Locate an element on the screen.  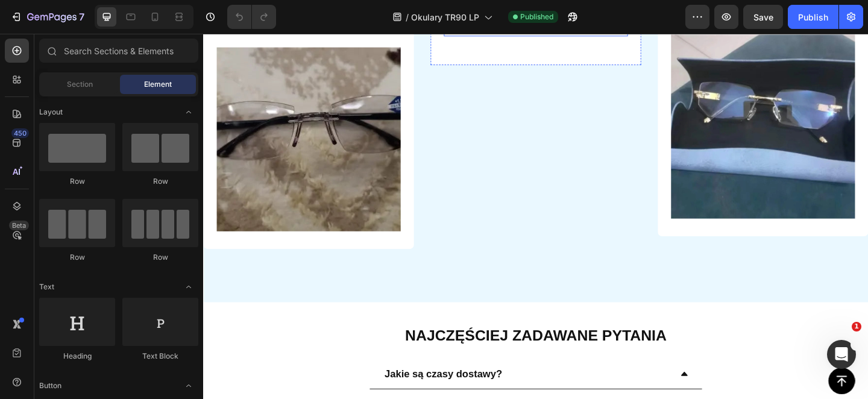
span: Section is located at coordinates (79, 84).